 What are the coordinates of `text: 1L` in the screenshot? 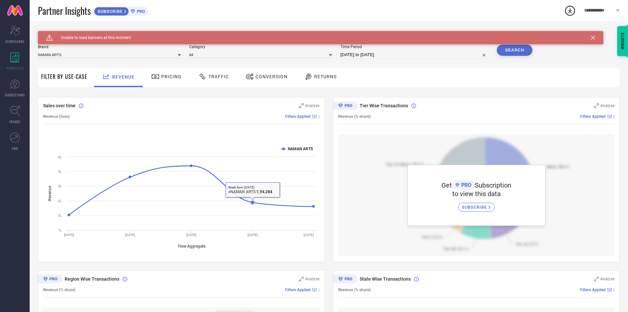 It's located at (60, 230).